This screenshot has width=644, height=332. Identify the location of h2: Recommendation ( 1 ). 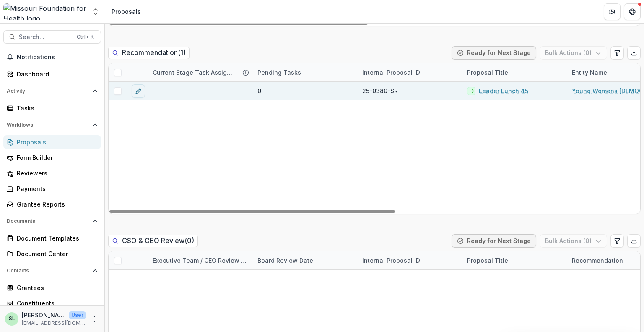
(149, 53).